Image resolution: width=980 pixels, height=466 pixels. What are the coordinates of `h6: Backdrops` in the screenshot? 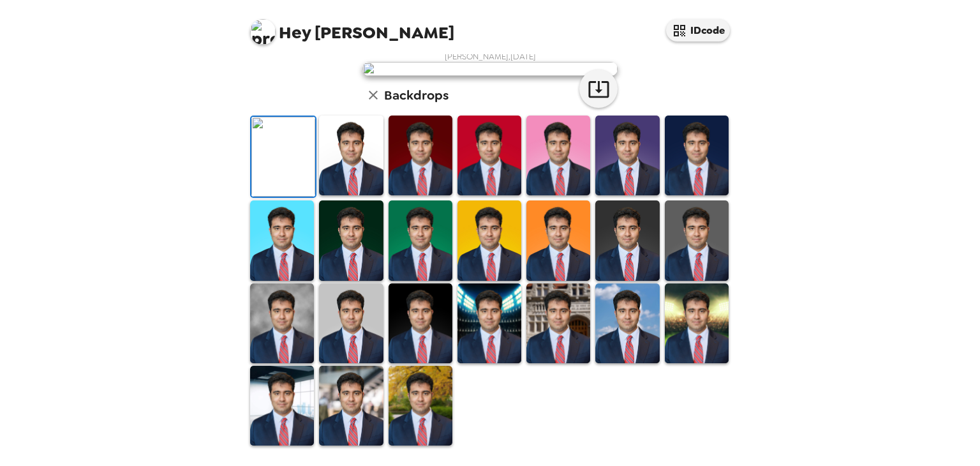 It's located at (416, 95).